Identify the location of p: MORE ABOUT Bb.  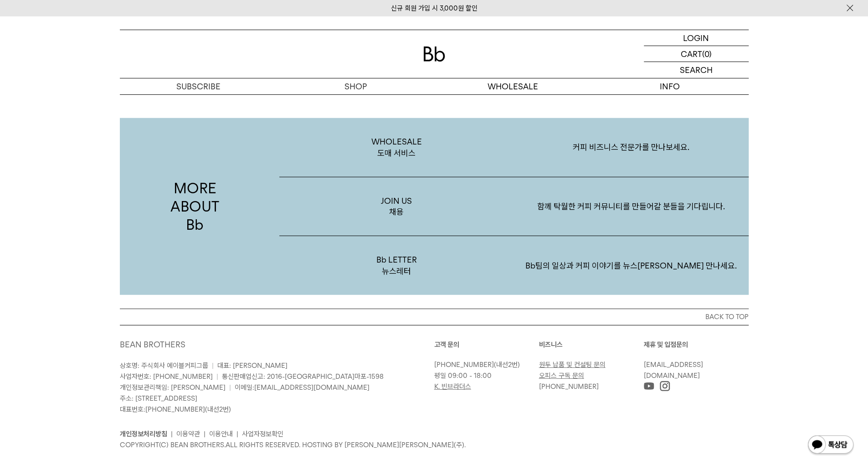
(195, 206).